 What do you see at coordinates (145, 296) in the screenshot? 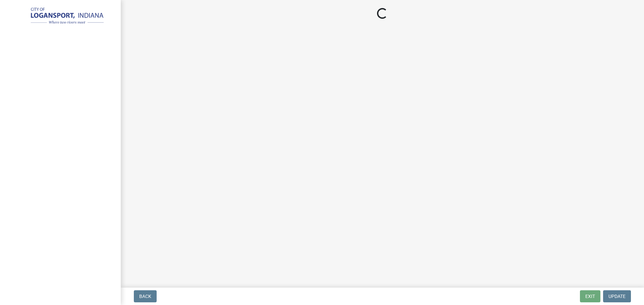
I see `button: Back` at bounding box center [145, 296].